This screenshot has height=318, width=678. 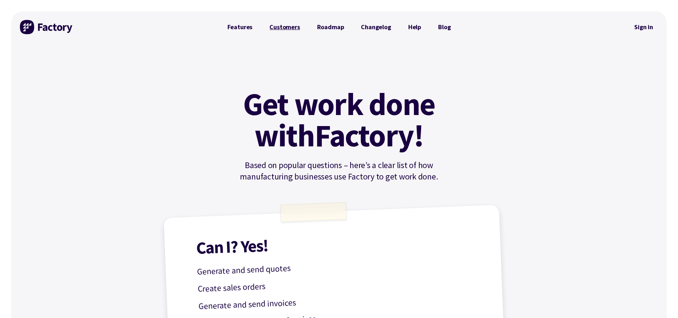 I want to click on a: Blog, so click(x=444, y=27).